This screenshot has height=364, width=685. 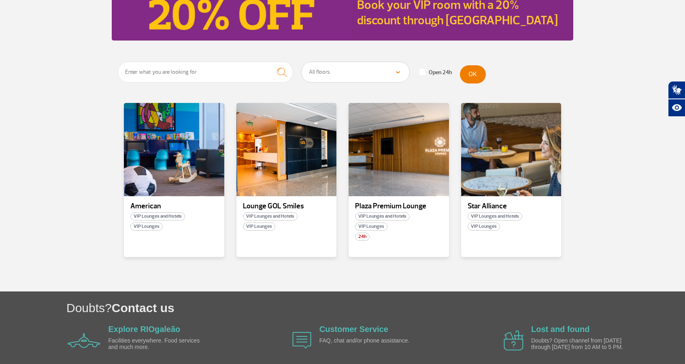 What do you see at coordinates (511, 206) in the screenshot?
I see `p: Star Alliance` at bounding box center [511, 206].